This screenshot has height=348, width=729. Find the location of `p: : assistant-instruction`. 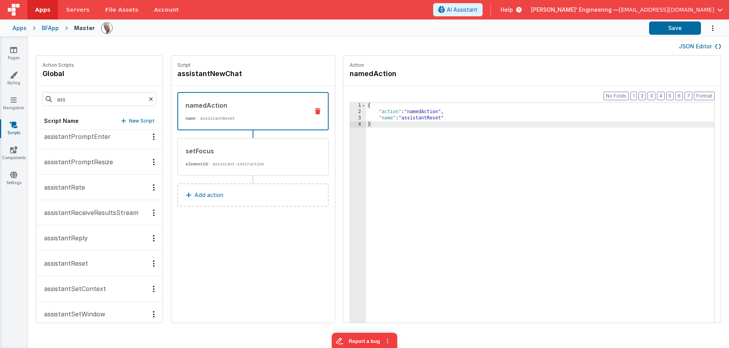

p: : assistant-instruction is located at coordinates (244, 164).